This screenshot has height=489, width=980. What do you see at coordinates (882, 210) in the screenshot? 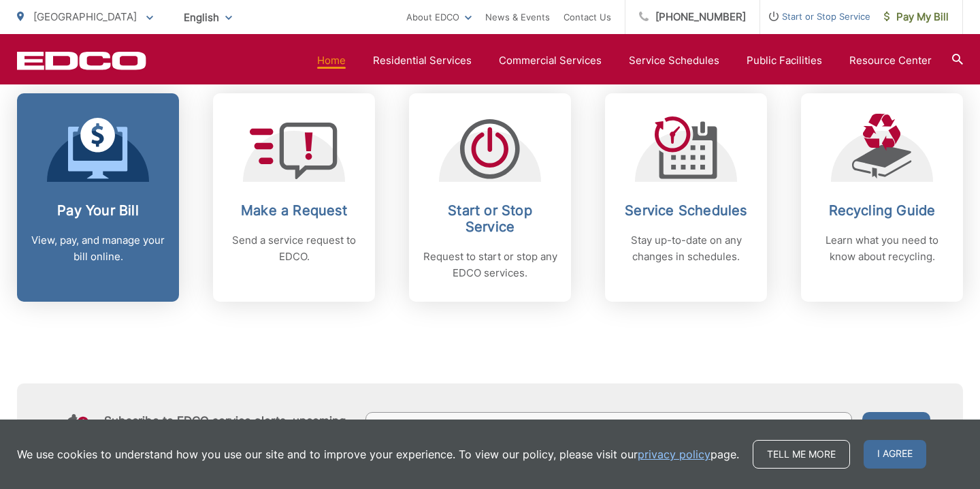
I see `h2: Recycling Guide` at bounding box center [882, 210].